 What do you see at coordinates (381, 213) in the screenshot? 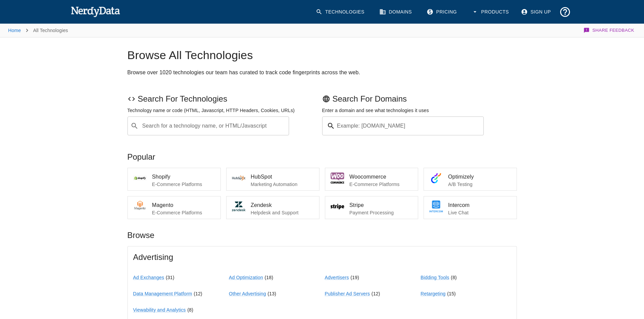
I see `p: Payment Processing` at bounding box center [381, 213].